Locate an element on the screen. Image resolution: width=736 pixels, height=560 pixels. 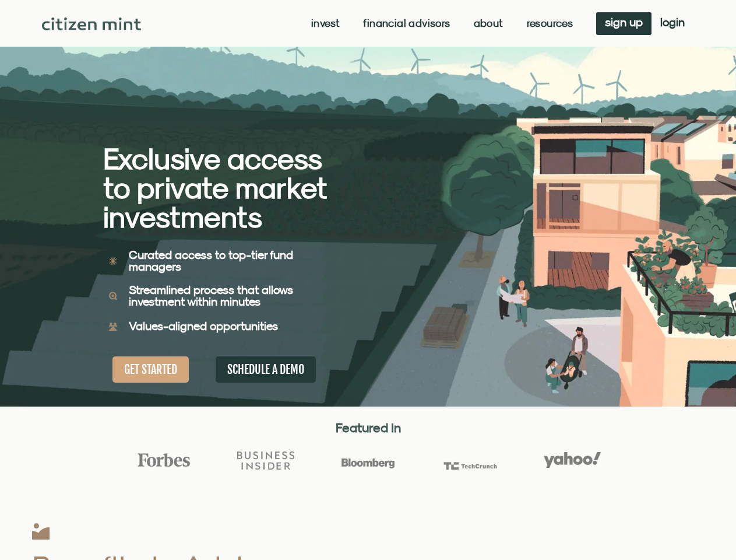
span: SCHEDULE A DEMO is located at coordinates (266, 369).